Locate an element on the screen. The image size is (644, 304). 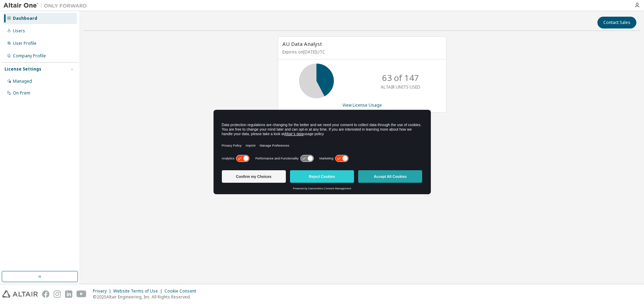
button: Contact Sales is located at coordinates (617, 23).